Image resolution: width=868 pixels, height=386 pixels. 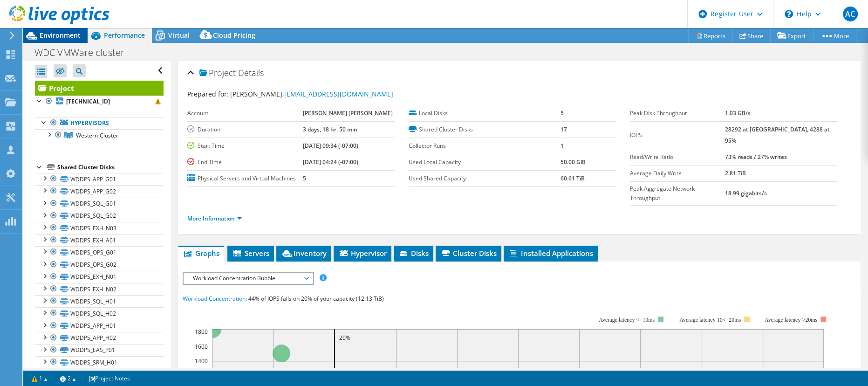 What do you see at coordinates (304, 253) in the screenshot?
I see `span: Inventory` at bounding box center [304, 253].